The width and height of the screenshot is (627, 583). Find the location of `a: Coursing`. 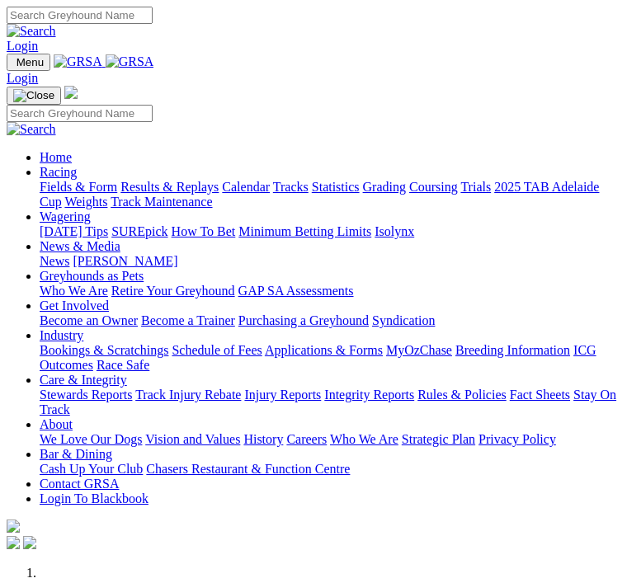

a: Coursing is located at coordinates (433, 186).